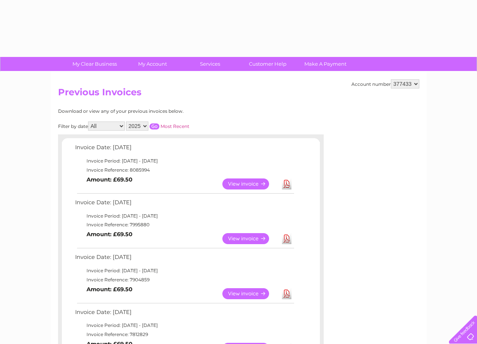  I want to click on a: My Account, so click(152, 64).